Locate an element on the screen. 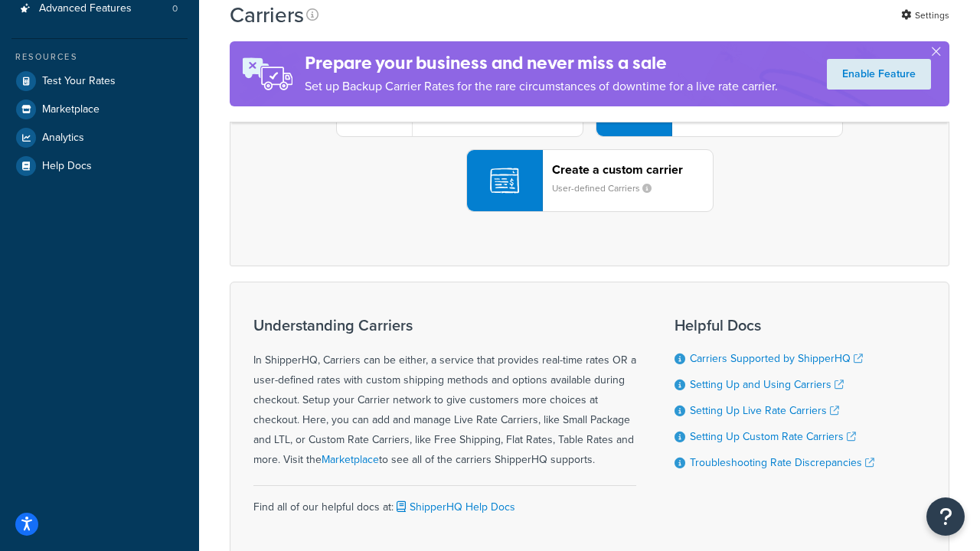 The width and height of the screenshot is (980, 551). span: Help Docs is located at coordinates (67, 166).